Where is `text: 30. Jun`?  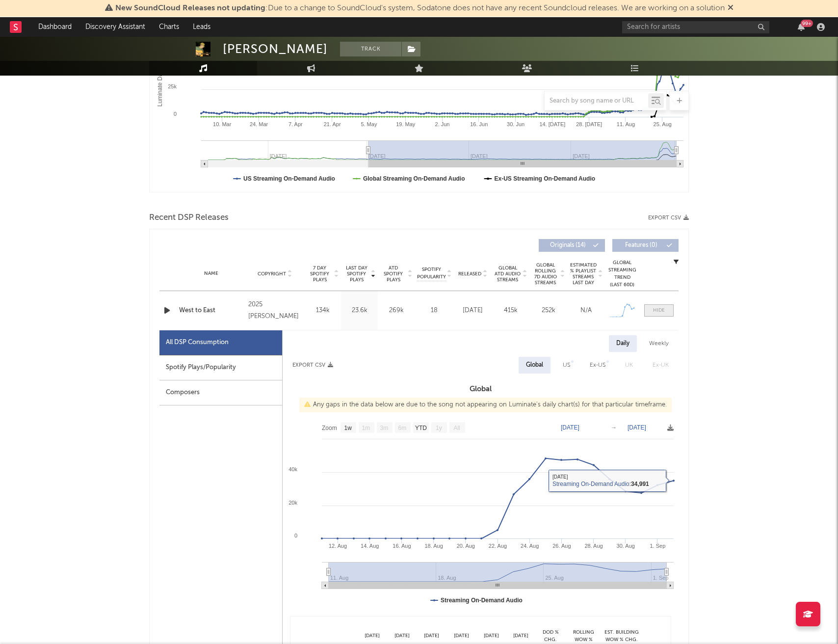
text: 30. Jun is located at coordinates (516, 124).